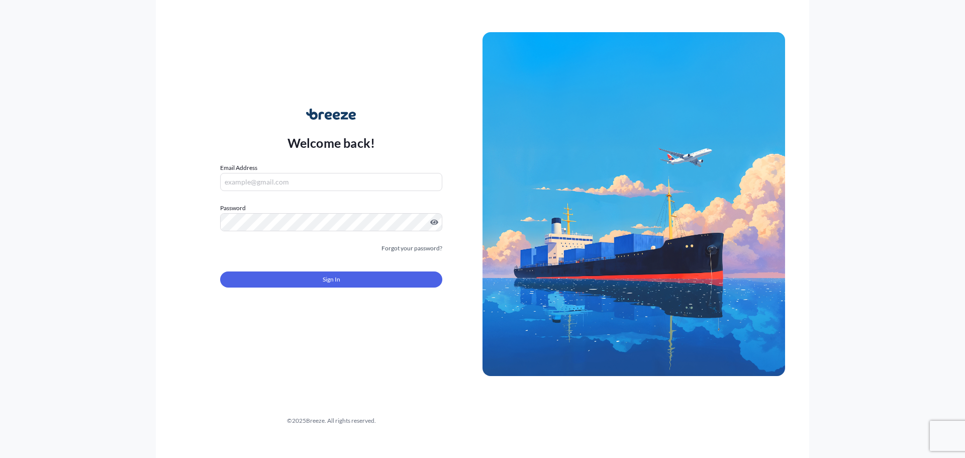 This screenshot has width=965, height=458. Describe the element at coordinates (331, 182) in the screenshot. I see `input: example@gmail.com` at that location.